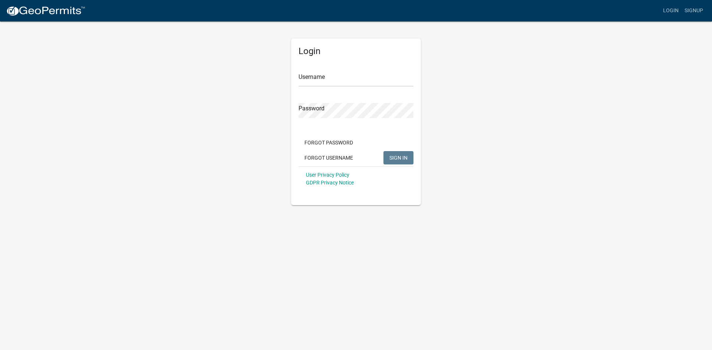  I want to click on span: SIGN IN, so click(398, 158).